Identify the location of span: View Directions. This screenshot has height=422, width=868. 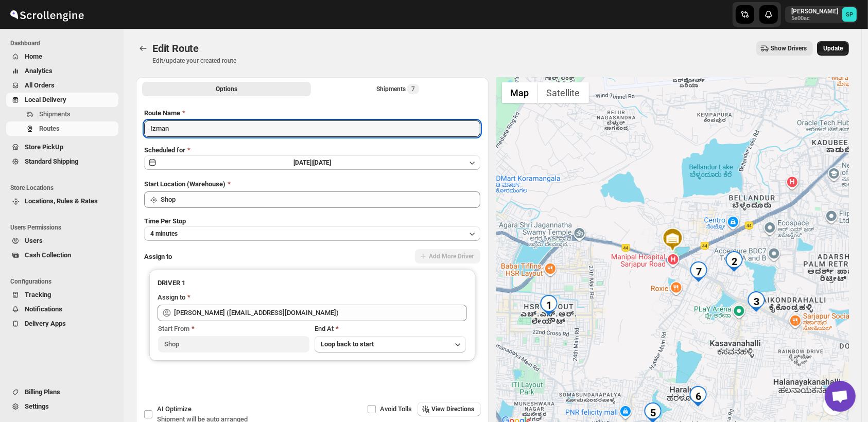
(453, 409).